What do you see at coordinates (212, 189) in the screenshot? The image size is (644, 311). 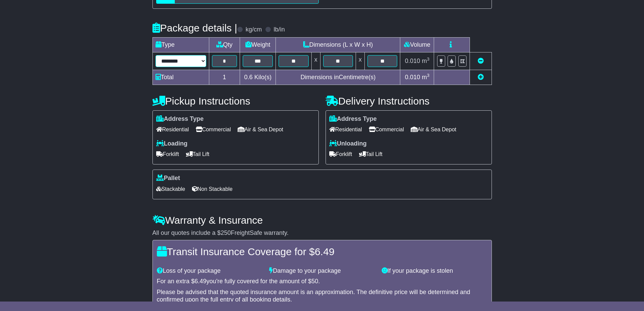 I see `span: Non Stackable` at bounding box center [212, 189].